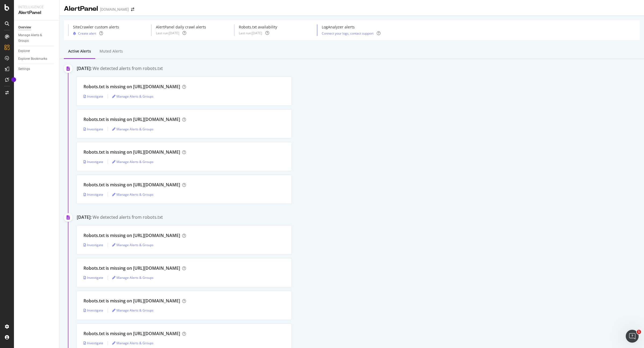  Describe the element at coordinates (258, 27) in the screenshot. I see `div: Robots.txt availability` at that location.